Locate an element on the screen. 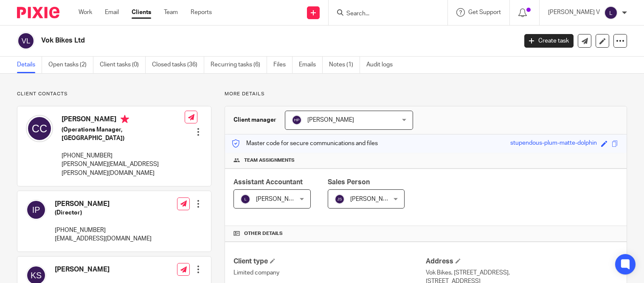 Image resolution: width=644 pixels, height=283 pixels. span: Assistant Accountant is located at coordinates (268, 182).